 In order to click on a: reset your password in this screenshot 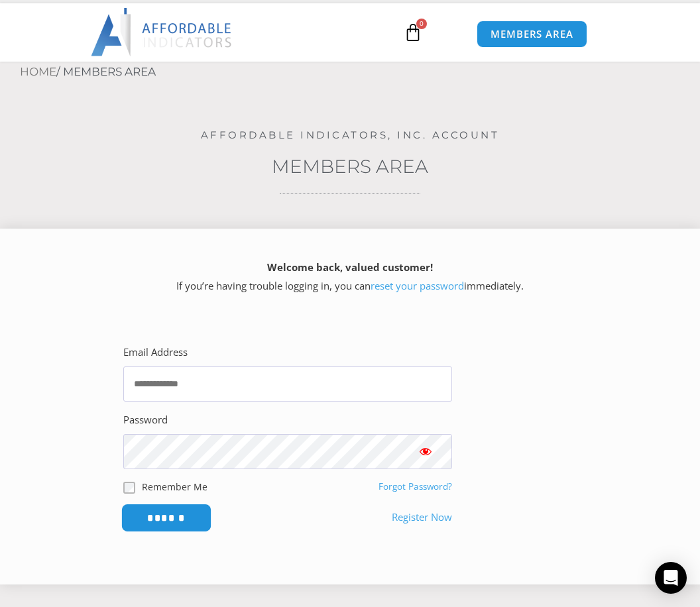, I will do `click(417, 286)`.